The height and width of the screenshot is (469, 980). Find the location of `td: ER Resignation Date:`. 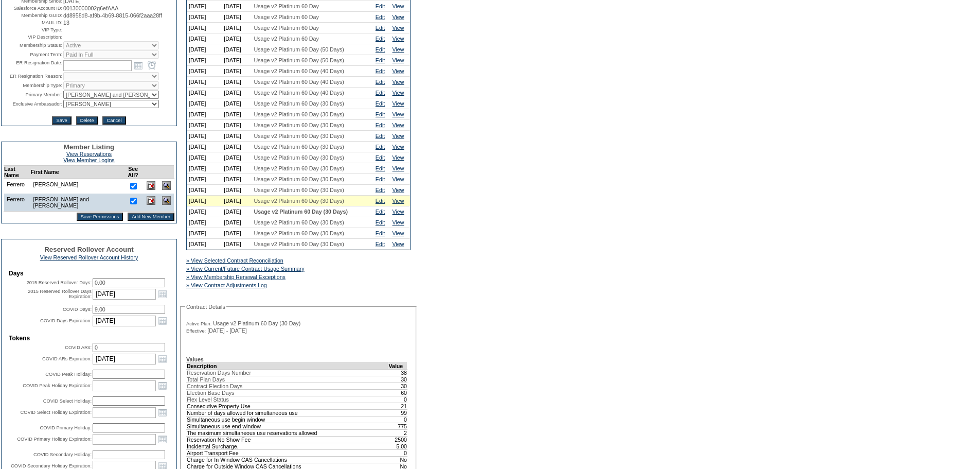

td: ER Resignation Date: is located at coordinates (32, 65).